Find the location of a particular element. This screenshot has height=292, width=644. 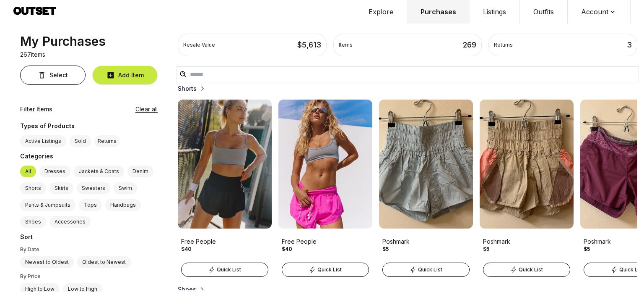

div: My Purchases is located at coordinates (63, 41).